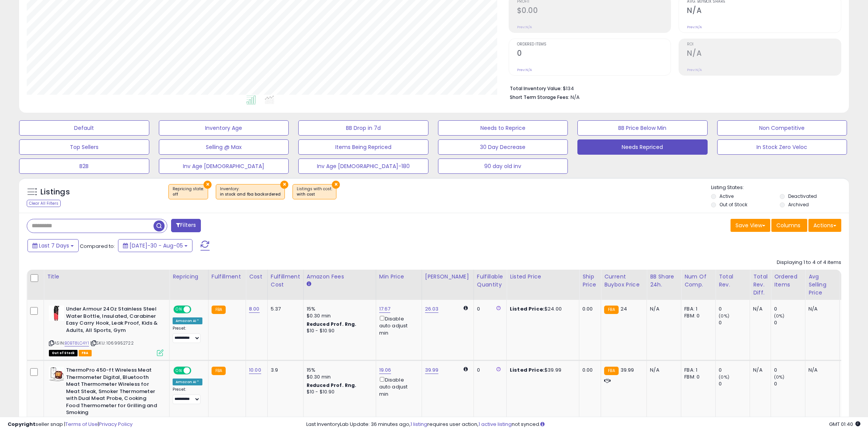 The image size is (868, 432). I want to click on label: Deactivated, so click(802, 196).